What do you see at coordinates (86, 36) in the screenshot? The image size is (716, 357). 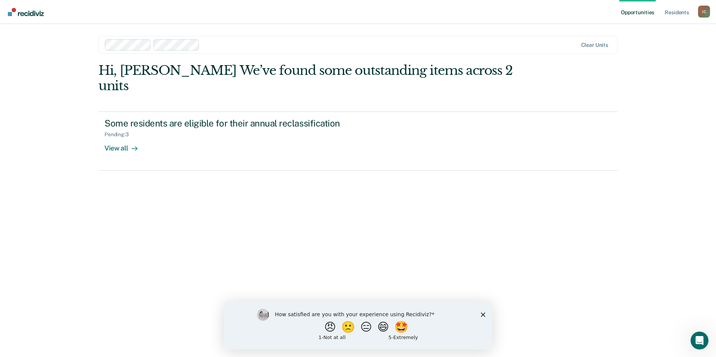 I see `div: 1 - Not at all` at bounding box center [86, 36].